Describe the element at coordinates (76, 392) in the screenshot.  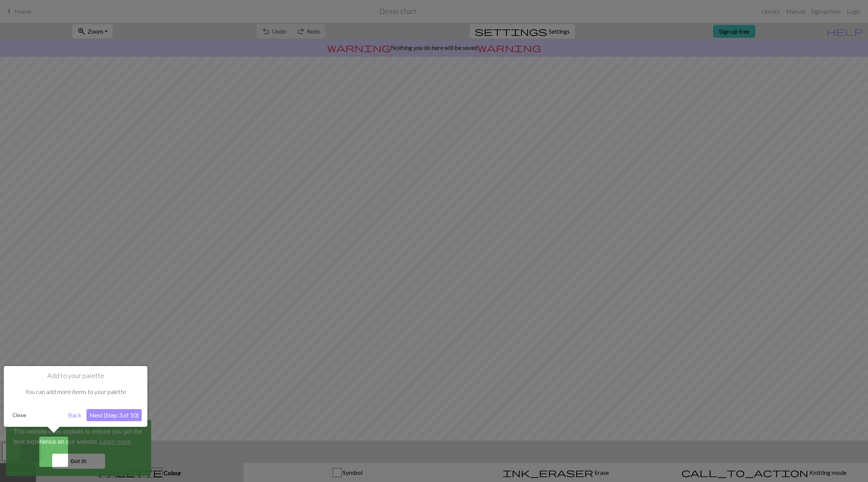
I see `div: You can add more items to your palette` at that location.